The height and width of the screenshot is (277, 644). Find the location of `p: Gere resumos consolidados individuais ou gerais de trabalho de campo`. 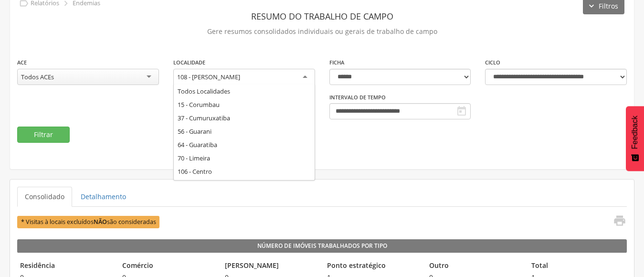

p: Gere resumos consolidados individuais ou gerais de trabalho de campo is located at coordinates (322, 32).